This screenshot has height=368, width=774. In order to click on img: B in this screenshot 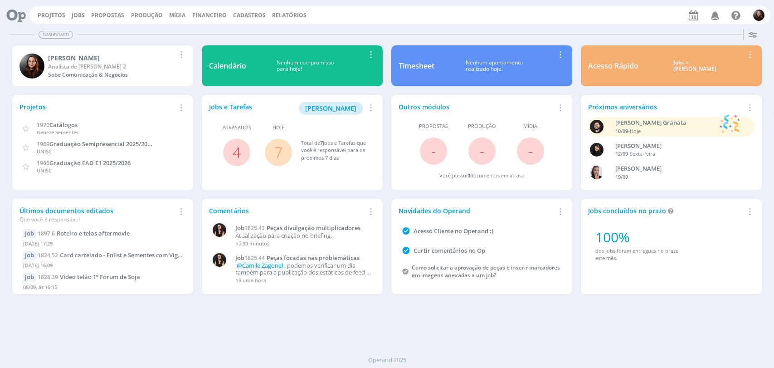, I will do `click(597, 126)`.